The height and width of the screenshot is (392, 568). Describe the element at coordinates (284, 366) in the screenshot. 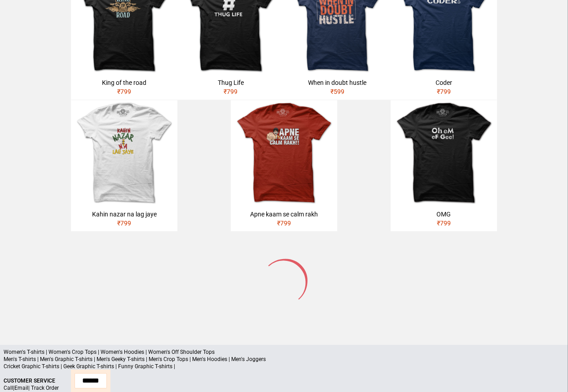

I see `p: Cricket Graphic T-shirts | Geek Graphic T-shirts | Funny Graphic T-shirts |` at that location.